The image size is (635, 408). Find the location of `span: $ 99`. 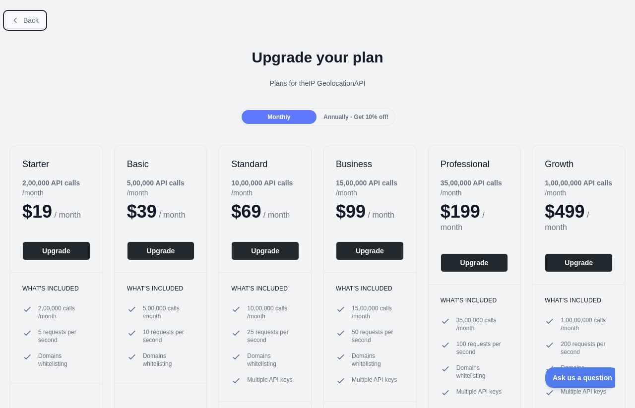

span: $ 99 is located at coordinates (351, 211).